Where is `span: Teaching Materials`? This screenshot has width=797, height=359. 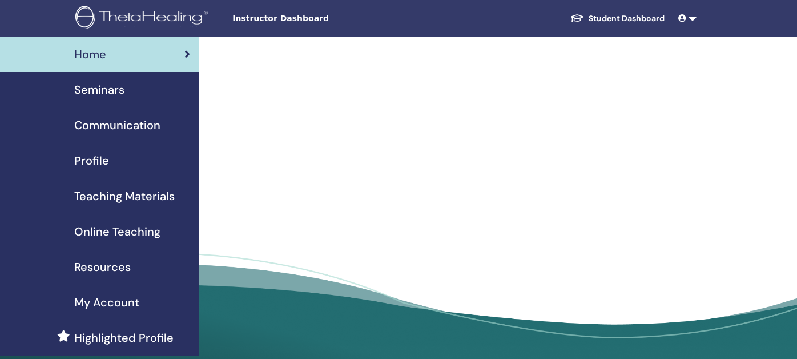 span: Teaching Materials is located at coordinates (125, 196).